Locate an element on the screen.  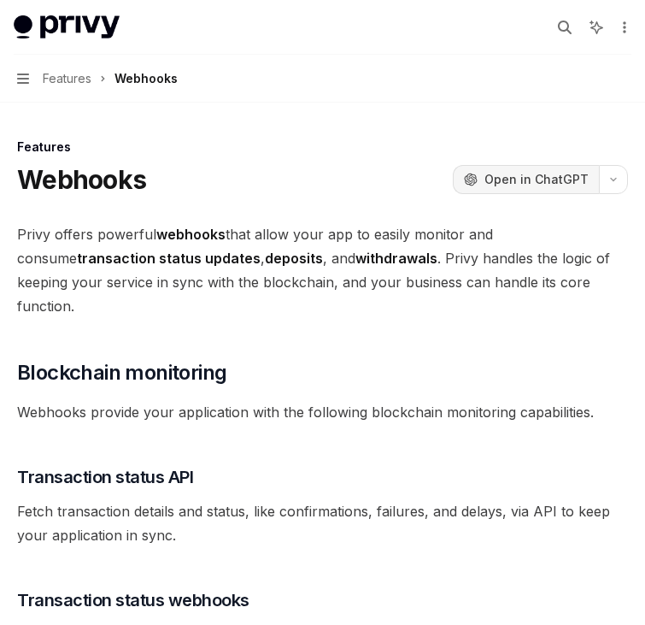
span: Open in ChatGPT is located at coordinates (537, 180).